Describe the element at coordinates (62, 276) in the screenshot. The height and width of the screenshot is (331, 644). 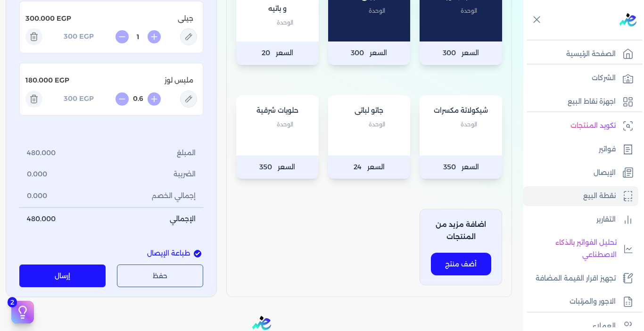
I see `button: إرسال` at that location.